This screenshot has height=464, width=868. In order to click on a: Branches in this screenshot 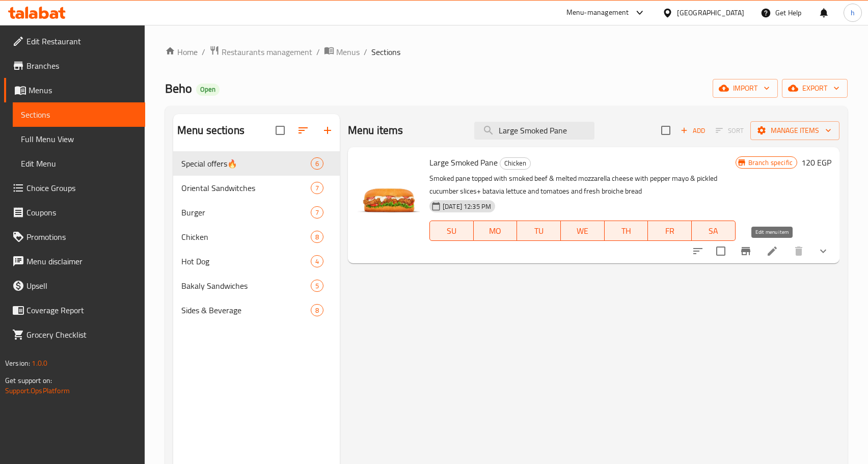, I will do `click(74, 66)`.